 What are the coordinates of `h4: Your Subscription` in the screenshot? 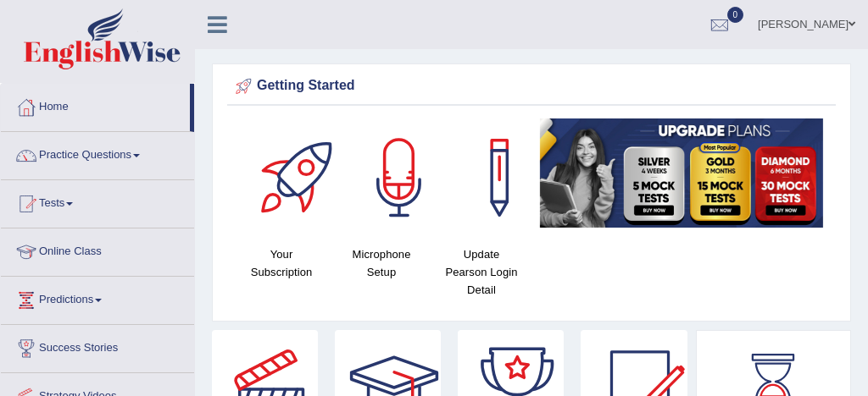 It's located at (282, 264).